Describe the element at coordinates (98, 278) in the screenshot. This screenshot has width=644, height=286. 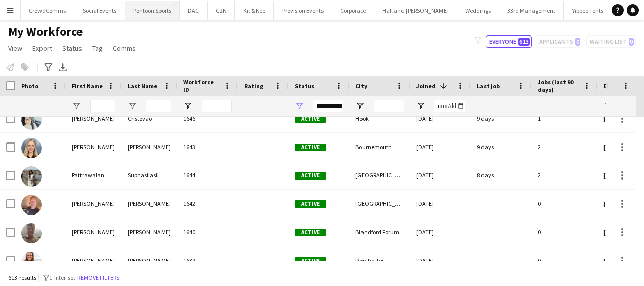
I see `button: Remove filters` at that location.